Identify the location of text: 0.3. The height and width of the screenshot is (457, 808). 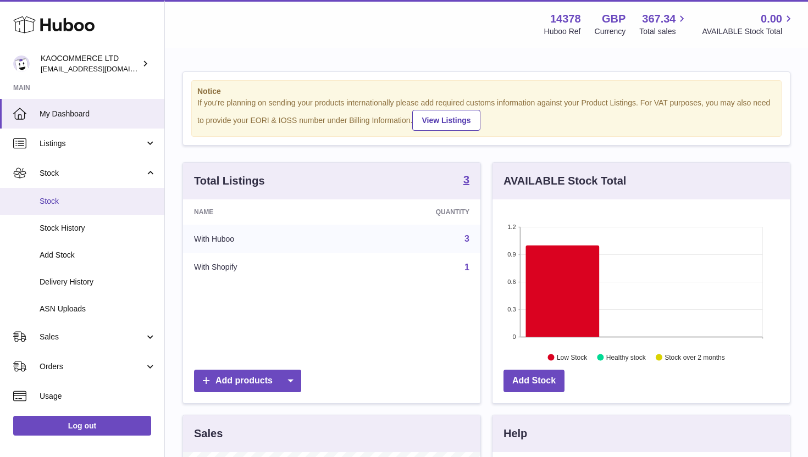
(511, 309).